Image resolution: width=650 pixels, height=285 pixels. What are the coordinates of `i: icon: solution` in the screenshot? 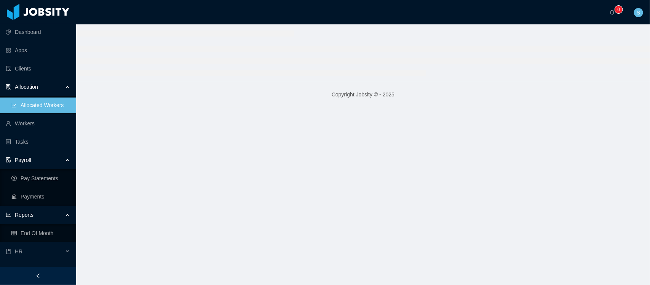 It's located at (8, 87).